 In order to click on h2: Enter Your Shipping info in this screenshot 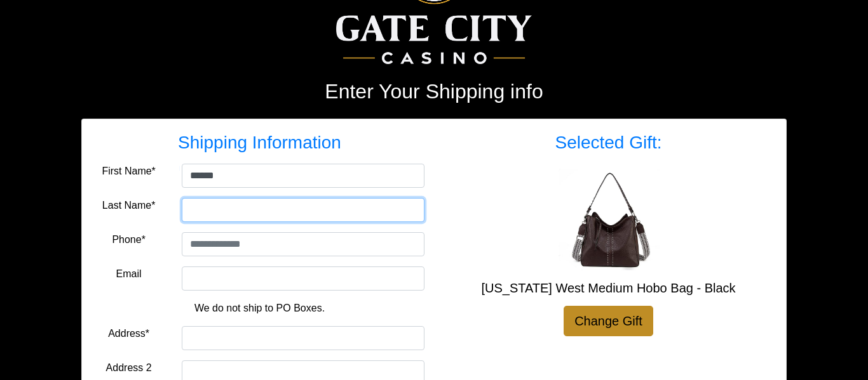, I will do `click(434, 91)`.